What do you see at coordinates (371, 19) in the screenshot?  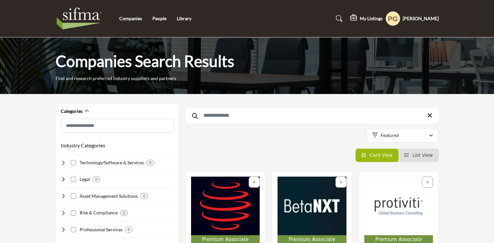 I see `h5: My Listings` at bounding box center [371, 19].